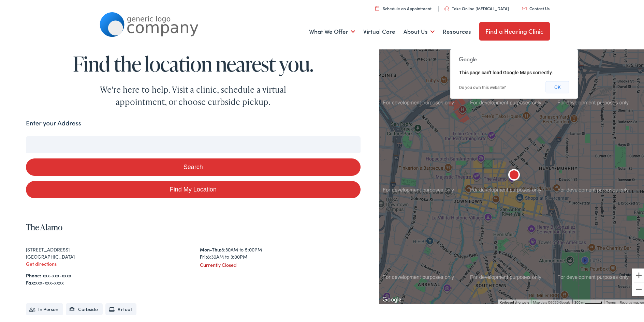 This screenshot has width=644, height=322. What do you see at coordinates (203, 255) in the screenshot?
I see `strong: Fri:` at bounding box center [203, 255].